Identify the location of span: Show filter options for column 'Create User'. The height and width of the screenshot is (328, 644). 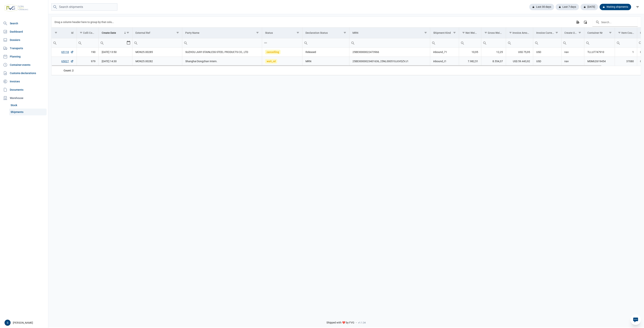
(580, 33).